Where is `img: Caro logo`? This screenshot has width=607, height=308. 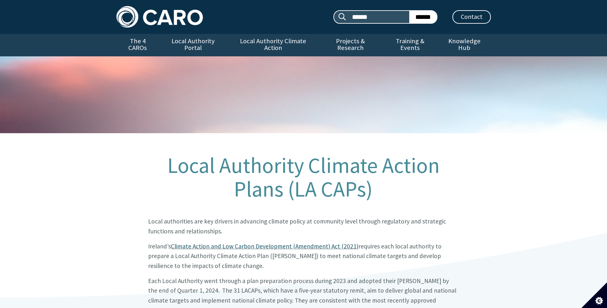 img: Caro logo is located at coordinates (160, 17).